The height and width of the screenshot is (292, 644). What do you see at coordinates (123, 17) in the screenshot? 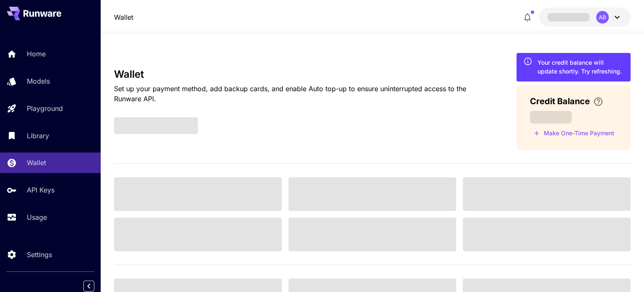
I see `a: Wallet` at bounding box center [123, 17].